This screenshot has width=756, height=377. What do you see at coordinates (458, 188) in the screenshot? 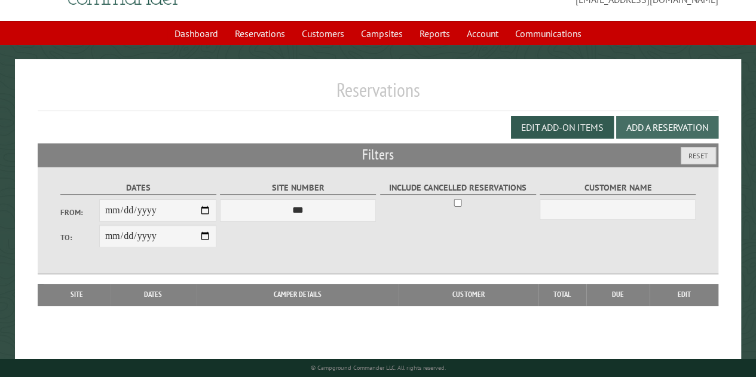
I see `label: Include Cancelled Reservations` at bounding box center [458, 188].